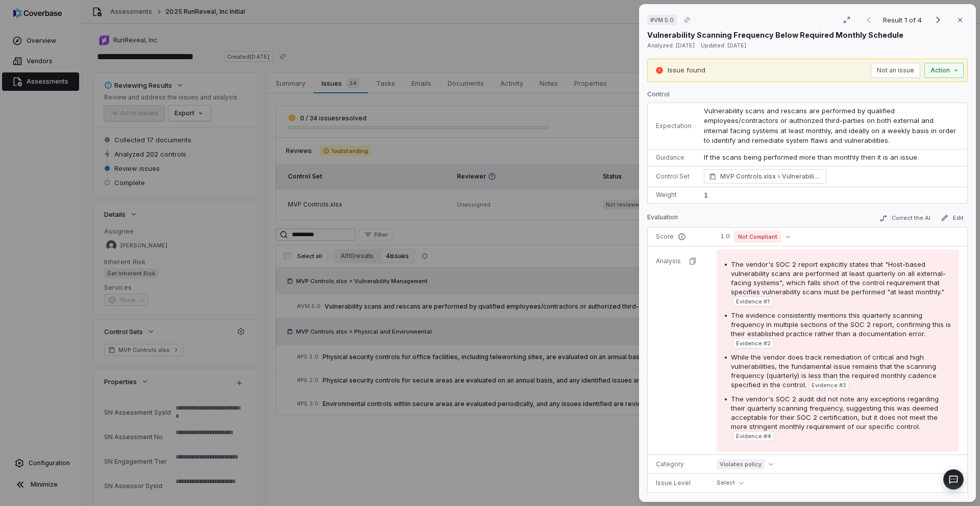 The width and height of the screenshot is (980, 506). Describe the element at coordinates (662, 20) in the screenshot. I see `span: # VM.5.0` at that location.